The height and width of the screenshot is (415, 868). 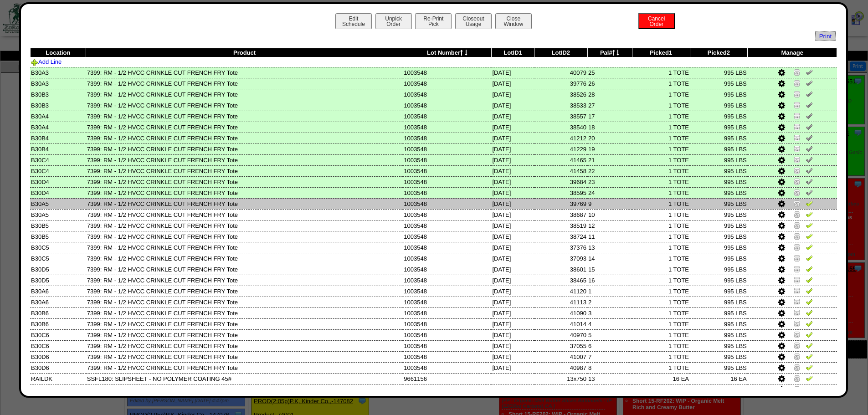 I want to click on td: 38526, so click(x=561, y=94).